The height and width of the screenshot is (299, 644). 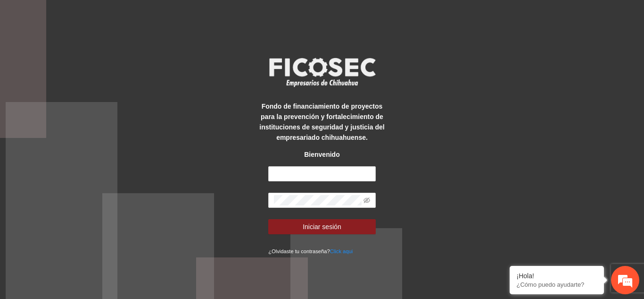 I want to click on span: Iniciar sesión, so click(x=322, y=227).